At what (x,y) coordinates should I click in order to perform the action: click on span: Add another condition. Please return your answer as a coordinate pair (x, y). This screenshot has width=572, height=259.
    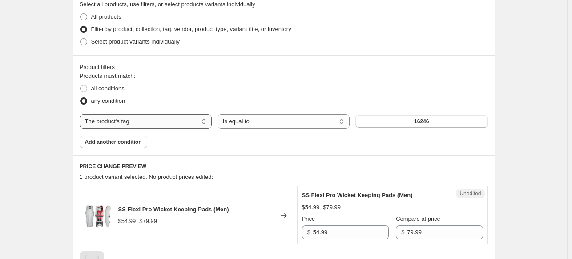
    Looking at the image, I should click on (113, 142).